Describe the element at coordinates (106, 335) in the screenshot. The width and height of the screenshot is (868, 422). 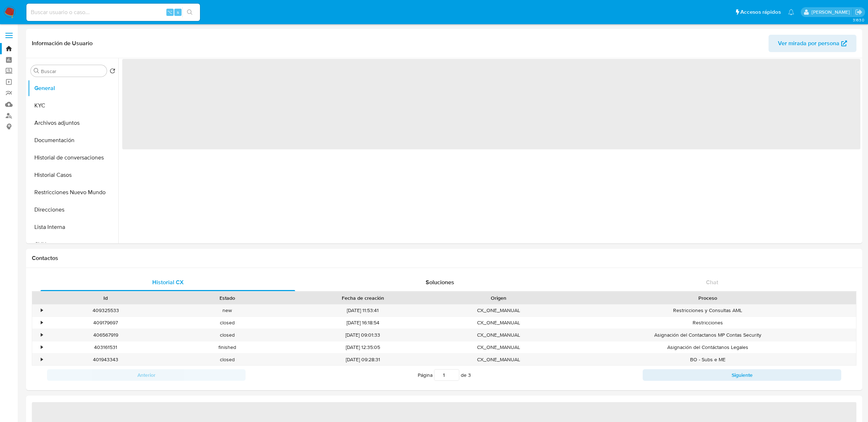
I see `div: 406567919` at that location.